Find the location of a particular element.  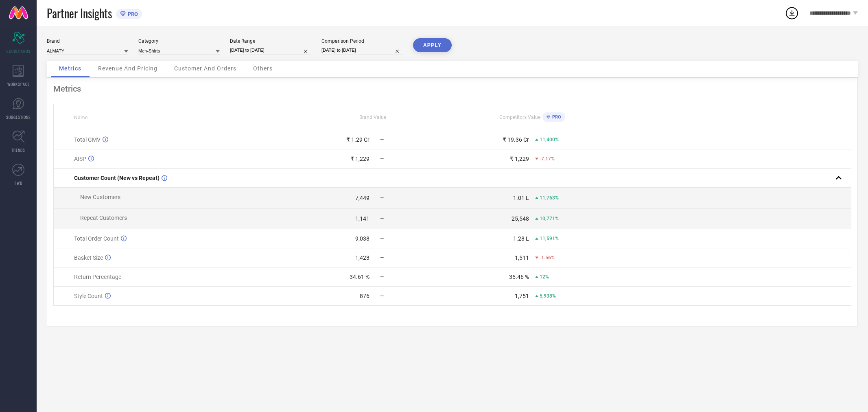

div: 25,548 is located at coordinates (520, 218).